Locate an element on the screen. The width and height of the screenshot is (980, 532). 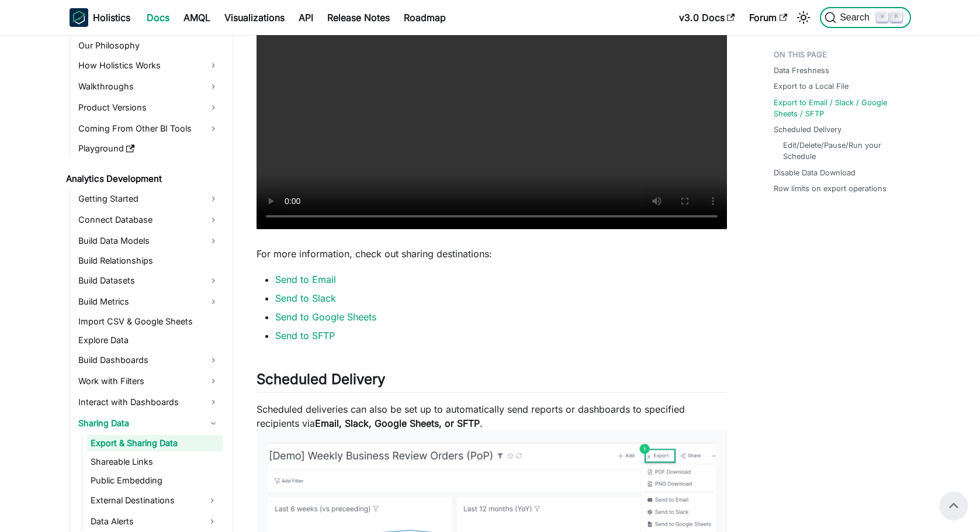
a: Shareable Links is located at coordinates (155, 462).